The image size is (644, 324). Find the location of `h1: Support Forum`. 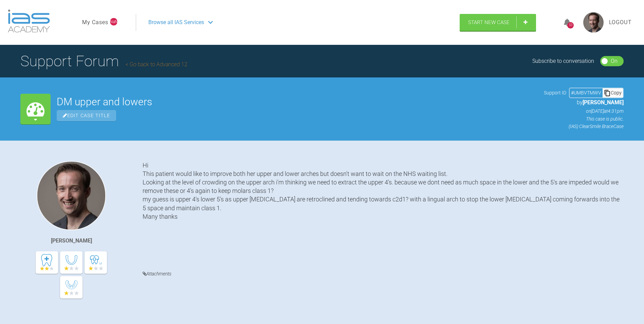

h1: Support Forum is located at coordinates (104, 61).